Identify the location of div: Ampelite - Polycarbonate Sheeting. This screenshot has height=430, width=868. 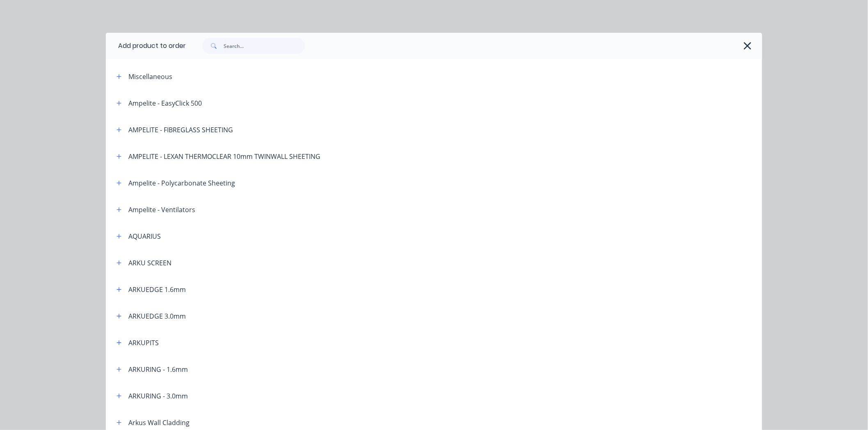
(182, 183).